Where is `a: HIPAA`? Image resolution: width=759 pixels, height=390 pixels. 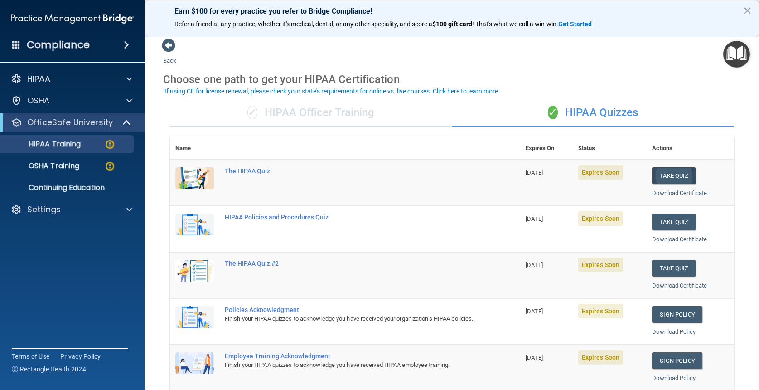
a: HIPAA is located at coordinates (71, 79).